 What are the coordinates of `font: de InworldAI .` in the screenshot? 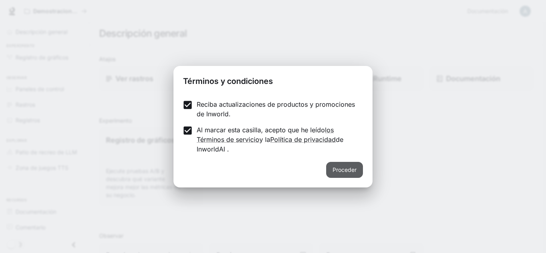 It's located at (270, 144).